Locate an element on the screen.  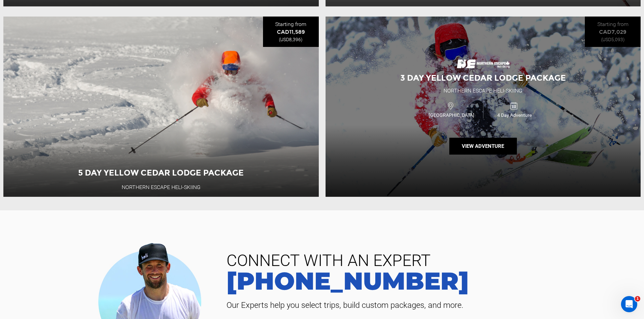
span: 4 Day Adventure is located at coordinates (515, 115).